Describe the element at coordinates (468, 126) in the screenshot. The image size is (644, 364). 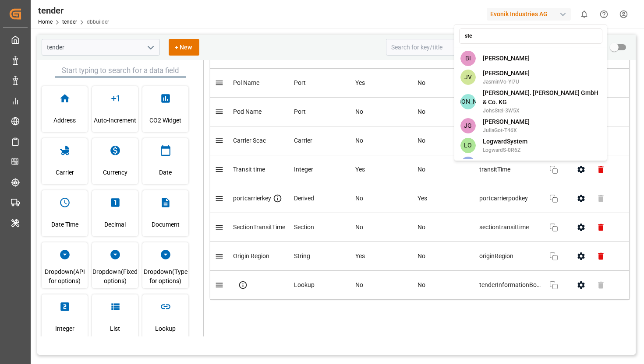
I see `span: JG` at that location.